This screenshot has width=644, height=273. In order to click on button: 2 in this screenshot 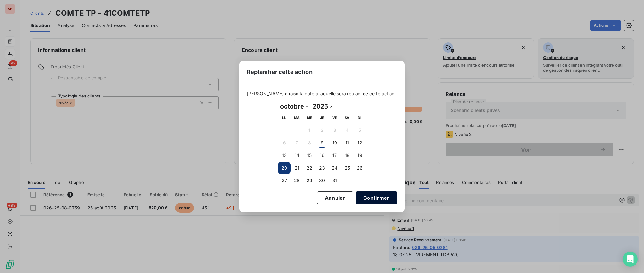, I will do `click(322, 130)`.